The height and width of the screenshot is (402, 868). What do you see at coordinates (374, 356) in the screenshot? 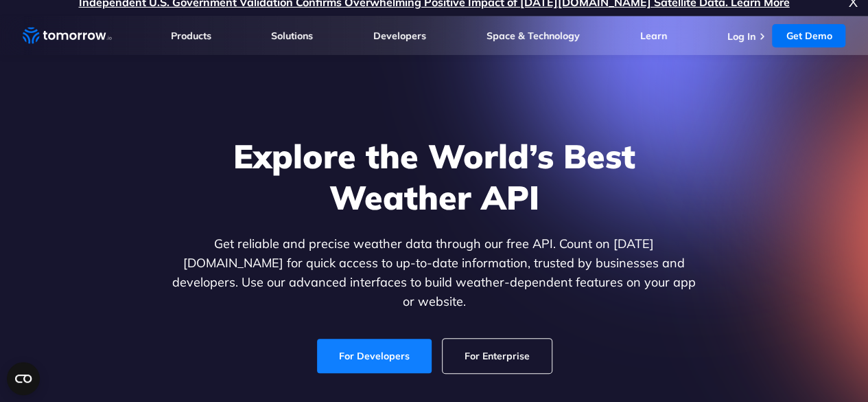
I see `a: For Developers` at bounding box center [374, 356].